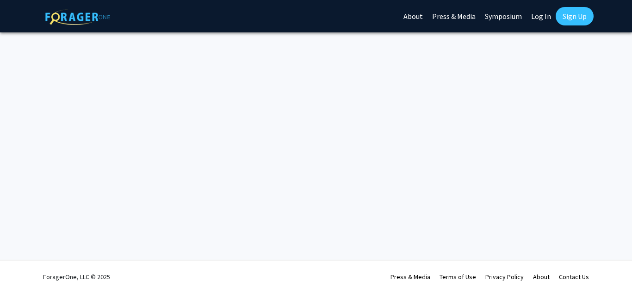 This screenshot has height=293, width=632. I want to click on a: Privacy Policy, so click(504, 277).